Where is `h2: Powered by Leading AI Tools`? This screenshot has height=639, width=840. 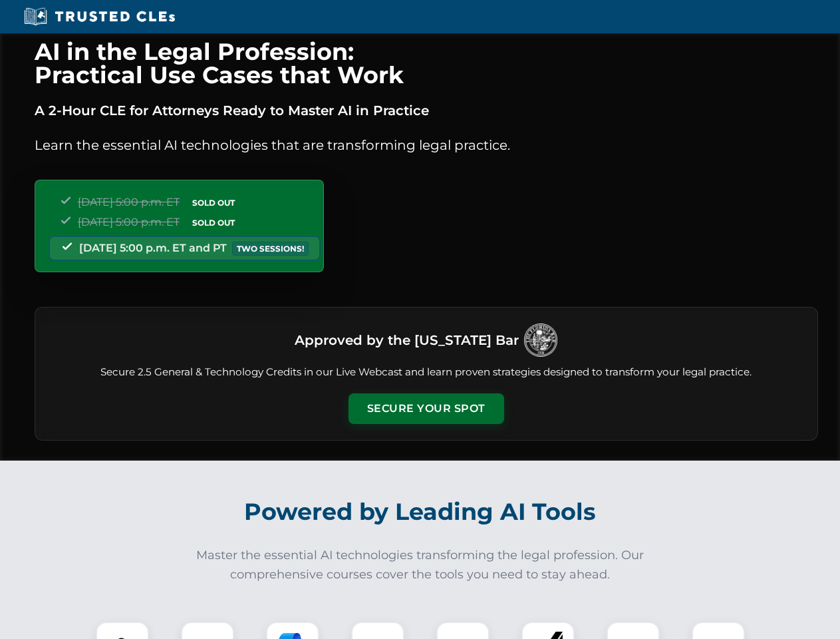
h2: Powered by Leading AI Tools is located at coordinates (421, 512).